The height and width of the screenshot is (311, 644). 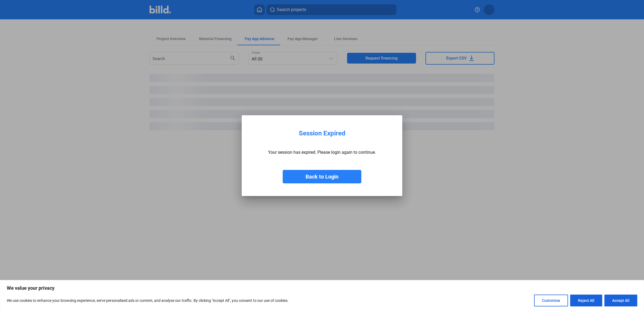 What do you see at coordinates (322, 288) in the screenshot?
I see `p: We value your privacy` at bounding box center [322, 288].